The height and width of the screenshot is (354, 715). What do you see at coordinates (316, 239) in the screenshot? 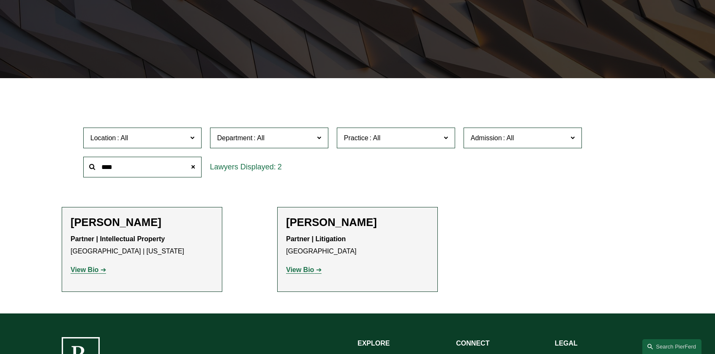
I see `strong: Partner | Litigation` at bounding box center [316, 239].